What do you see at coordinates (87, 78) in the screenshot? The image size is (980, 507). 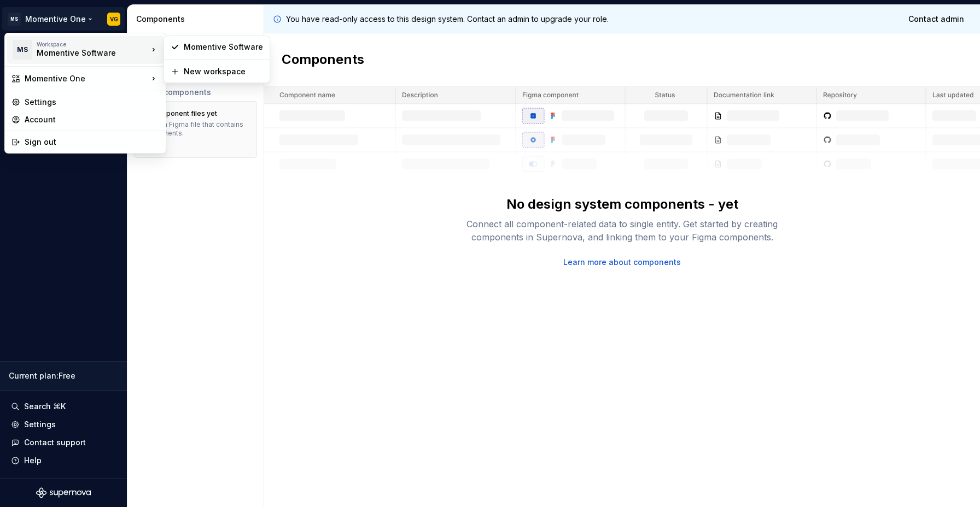 I see `div: Momentive One` at bounding box center [87, 78].